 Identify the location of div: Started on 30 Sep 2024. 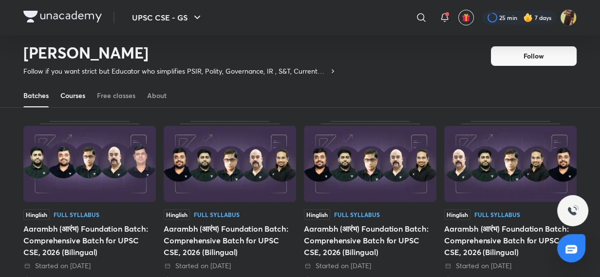
(510, 265).